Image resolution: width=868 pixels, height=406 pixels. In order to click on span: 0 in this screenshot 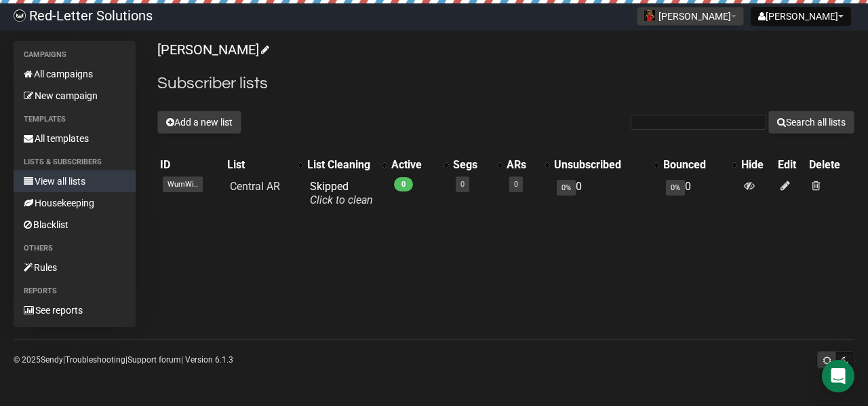, I will do `click(404, 183)`.